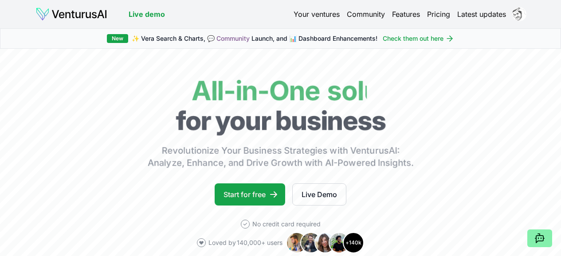  Describe the element at coordinates (339, 243) in the screenshot. I see `img: Avatar 4` at that location.